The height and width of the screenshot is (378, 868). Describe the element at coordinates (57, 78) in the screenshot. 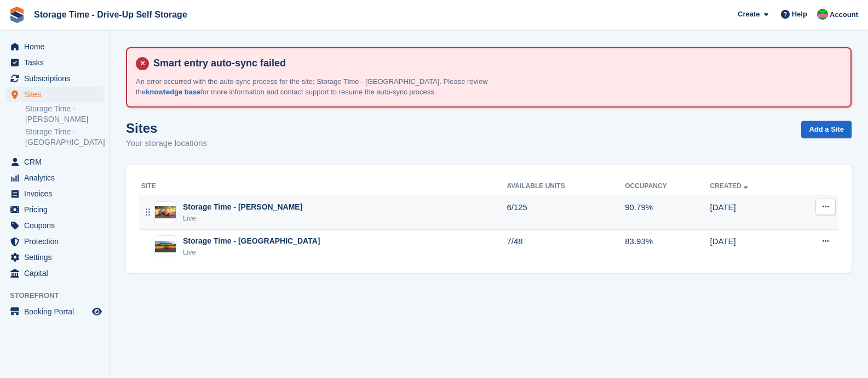

I see `span: Subscriptions` at that location.